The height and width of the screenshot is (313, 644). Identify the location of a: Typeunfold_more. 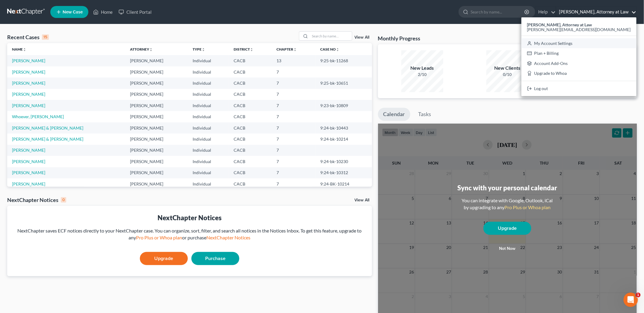
(199, 49).